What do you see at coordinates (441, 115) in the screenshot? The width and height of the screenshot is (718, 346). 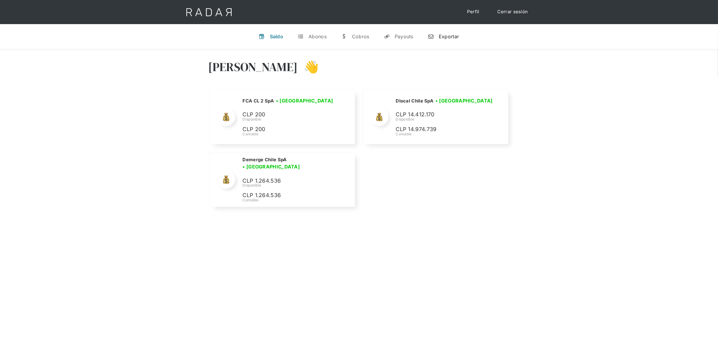 I see `p: CLP 14.412.170` at bounding box center [441, 115].